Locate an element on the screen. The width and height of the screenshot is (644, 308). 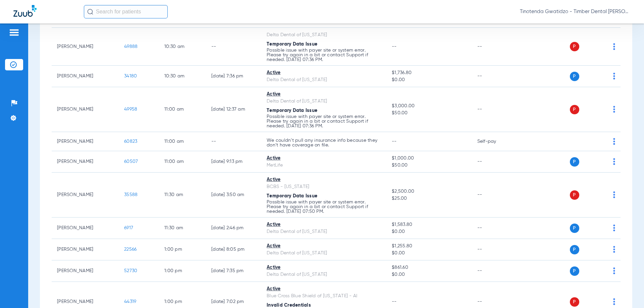
p: We couldn’t pull any insurance info because they don’t have coverage on file. is located at coordinates (324, 143).